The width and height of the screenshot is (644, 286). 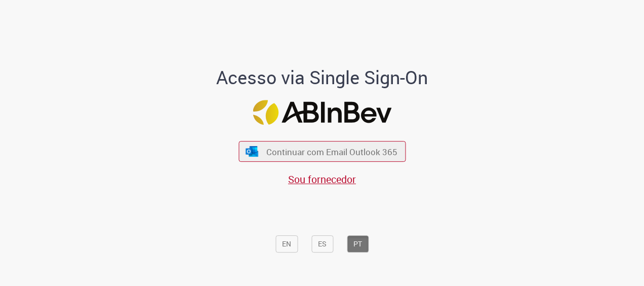 I want to click on button: EN, so click(x=287, y=244).